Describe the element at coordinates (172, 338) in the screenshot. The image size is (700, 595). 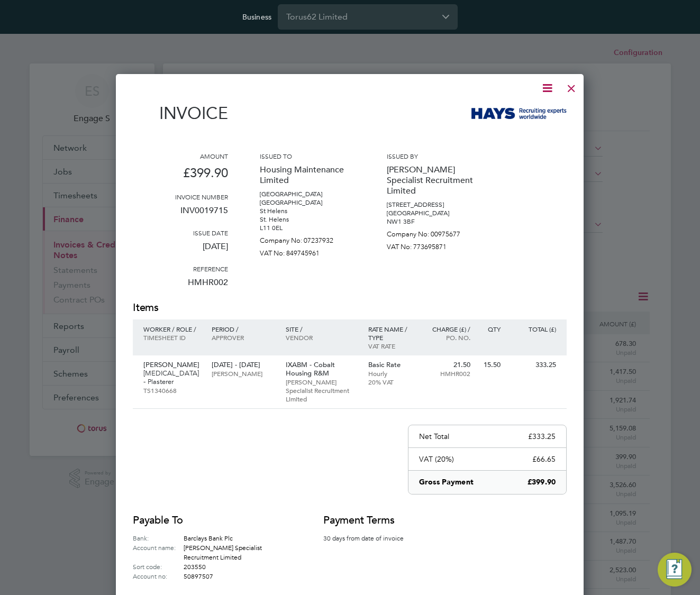
I see `p: Timesheet ID` at that location.